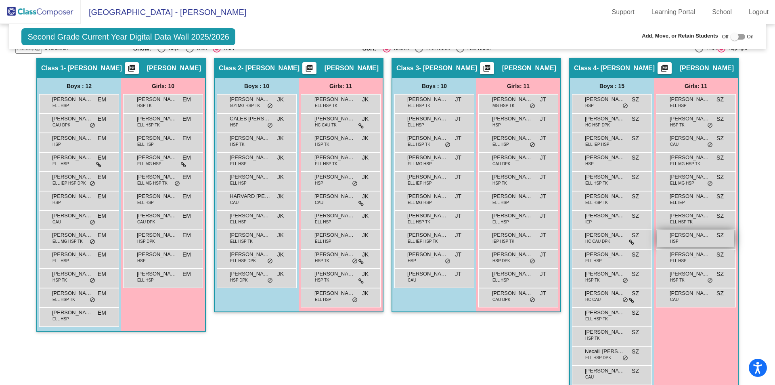 The height and width of the screenshot is (385, 775). Describe the element at coordinates (750, 37) in the screenshot. I see `span: On` at that location.